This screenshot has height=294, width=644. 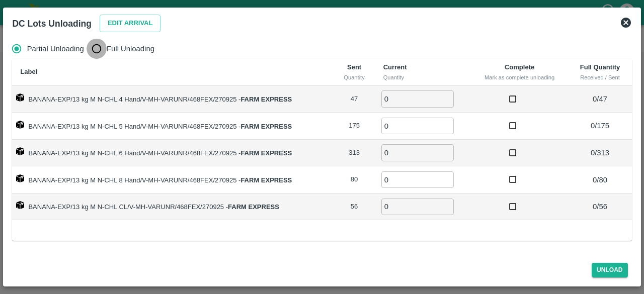 I want to click on p: 0 / 56, so click(x=599, y=207).